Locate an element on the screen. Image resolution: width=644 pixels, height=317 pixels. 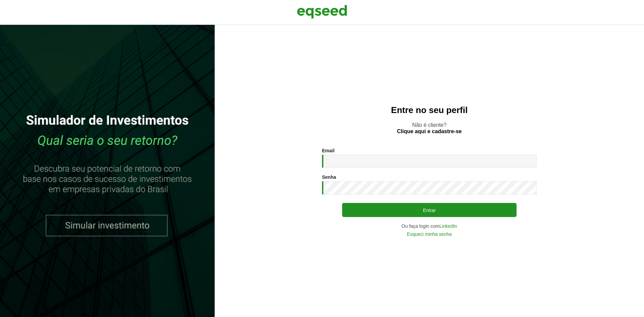
h2: Entre no seu perfil is located at coordinates (429, 110).